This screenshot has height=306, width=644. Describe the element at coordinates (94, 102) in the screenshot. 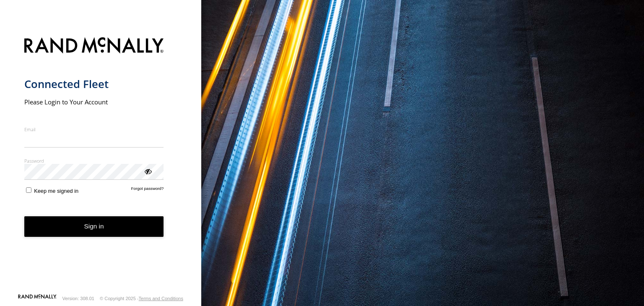

I see `h2: Please Login to Your Account` at that location.